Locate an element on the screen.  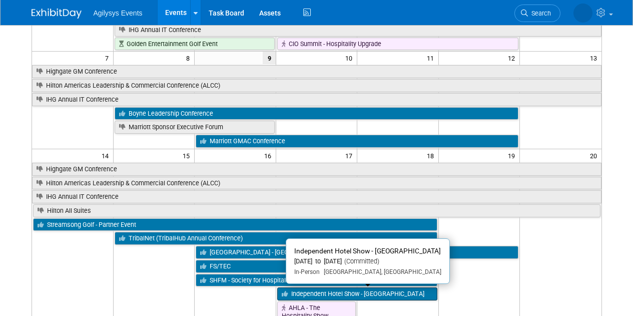
a: Search is located at coordinates (538, 13).